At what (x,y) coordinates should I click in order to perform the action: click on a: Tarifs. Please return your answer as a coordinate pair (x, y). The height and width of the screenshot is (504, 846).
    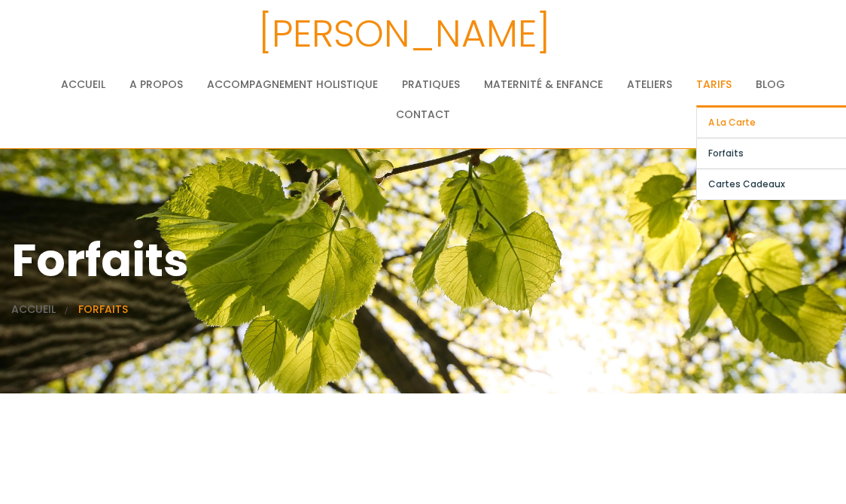
    Looking at the image, I should click on (713, 84).